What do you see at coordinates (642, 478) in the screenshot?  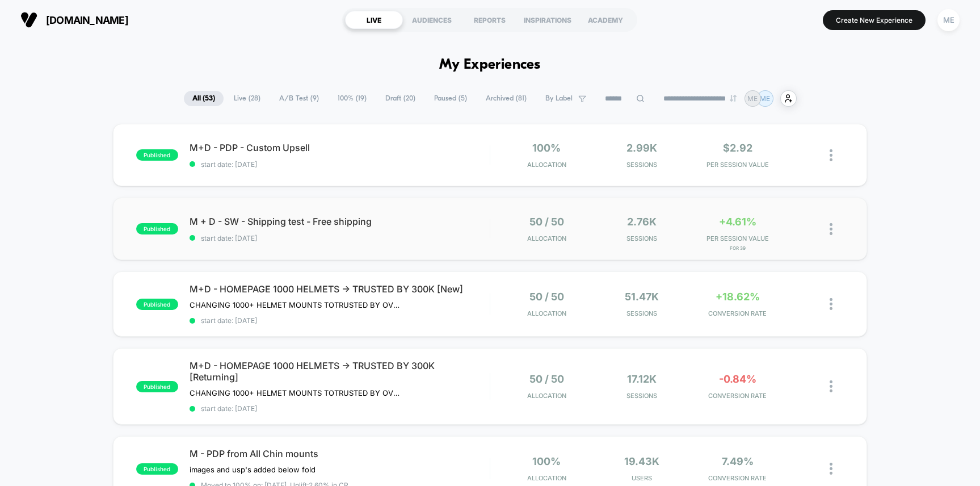 I see `span: Users` at bounding box center [642, 478].